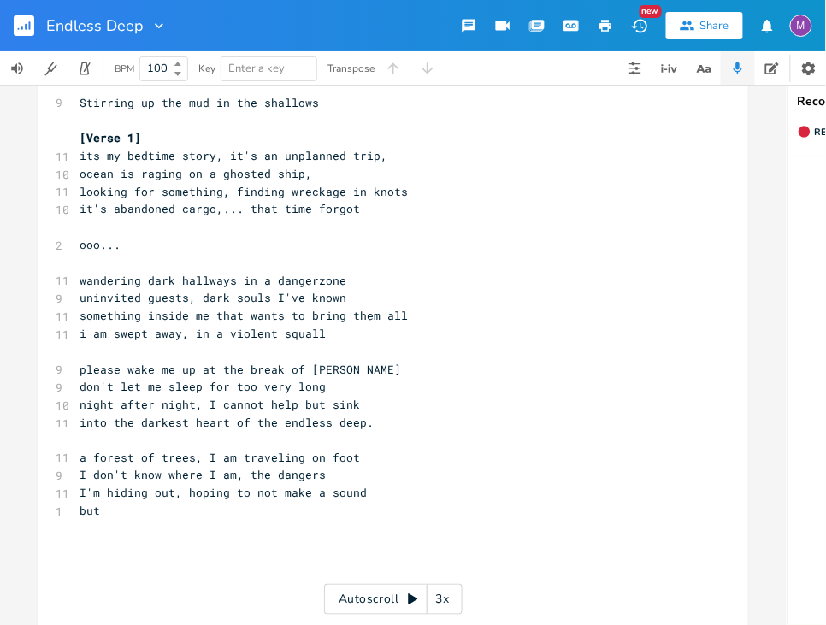 The height and width of the screenshot is (625, 826). What do you see at coordinates (443, 600) in the screenshot?
I see `div: 3x` at bounding box center [443, 600].